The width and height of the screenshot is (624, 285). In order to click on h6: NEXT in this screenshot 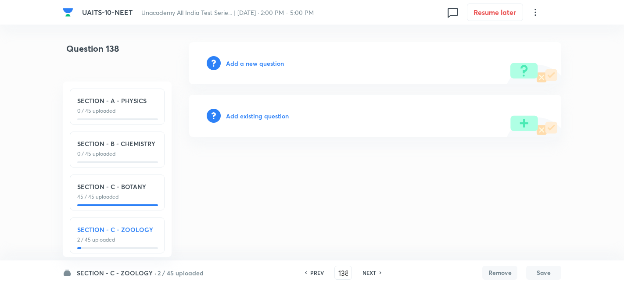, I will do `click(369, 273)`.